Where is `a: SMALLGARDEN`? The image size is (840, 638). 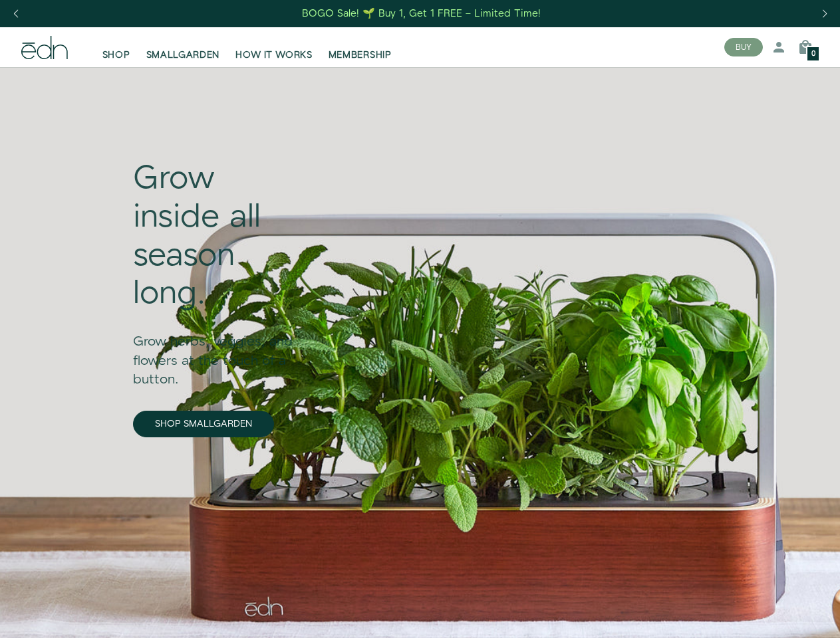
a: SMALLGARDEN is located at coordinates (183, 47).